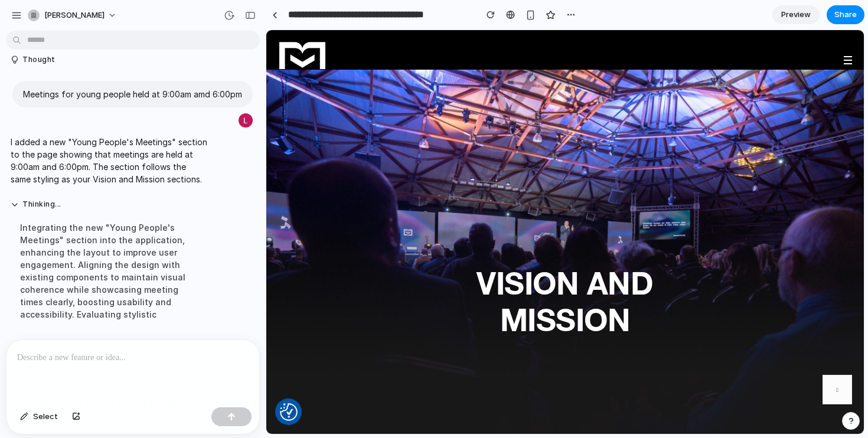  I want to click on button: Share, so click(845, 15).